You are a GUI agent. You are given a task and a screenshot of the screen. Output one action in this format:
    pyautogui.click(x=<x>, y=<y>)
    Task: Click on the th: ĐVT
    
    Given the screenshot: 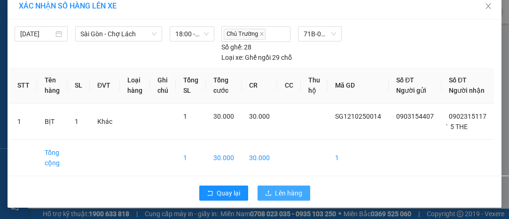 What is the action you would take?
    pyautogui.click(x=105, y=85)
    